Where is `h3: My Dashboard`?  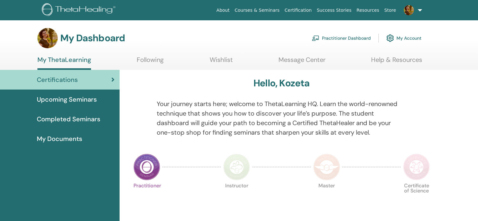
h3: My Dashboard is located at coordinates (93, 38).